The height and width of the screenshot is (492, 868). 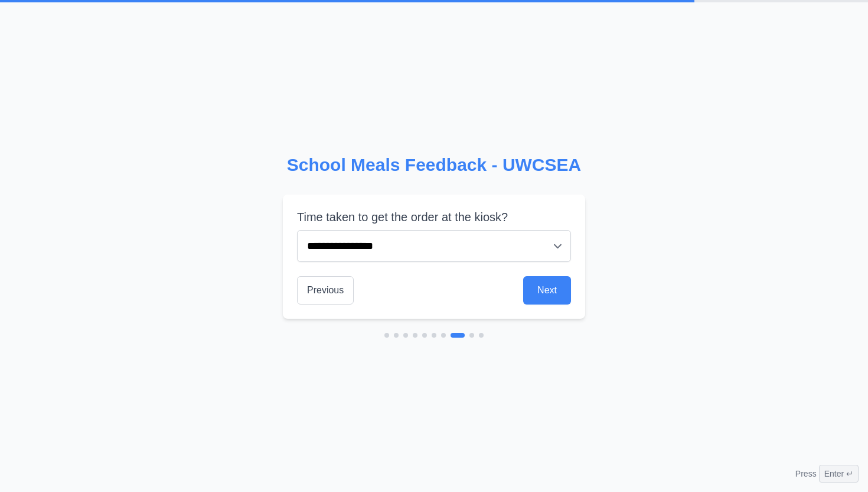 What do you see at coordinates (325, 291) in the screenshot?
I see `button: Previous` at bounding box center [325, 291].